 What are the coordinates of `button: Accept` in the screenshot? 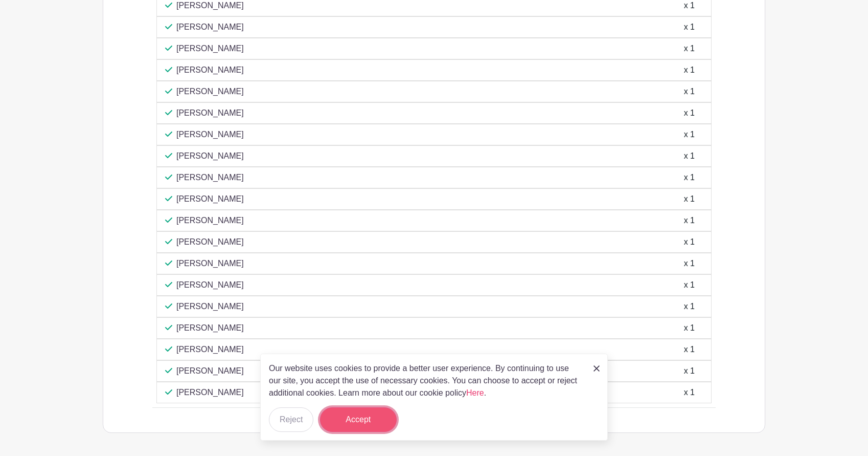 It's located at (358, 420).